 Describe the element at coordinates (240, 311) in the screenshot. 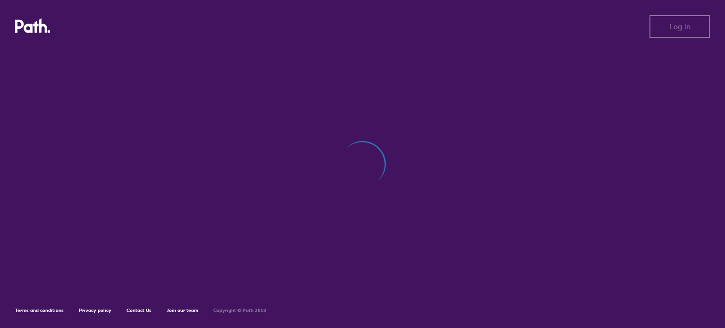

I see `h6: Copyright © Path 2018` at that location.